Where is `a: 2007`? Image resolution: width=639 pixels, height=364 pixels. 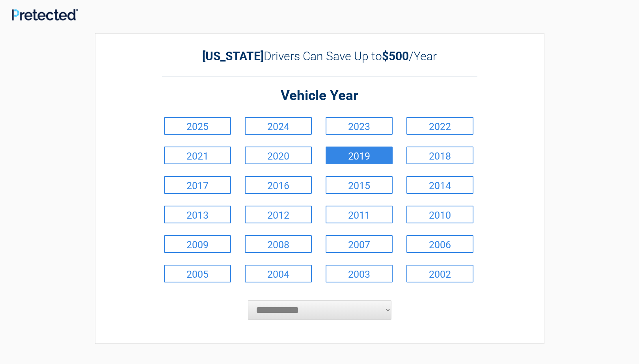 a: 2007 is located at coordinates (359, 244).